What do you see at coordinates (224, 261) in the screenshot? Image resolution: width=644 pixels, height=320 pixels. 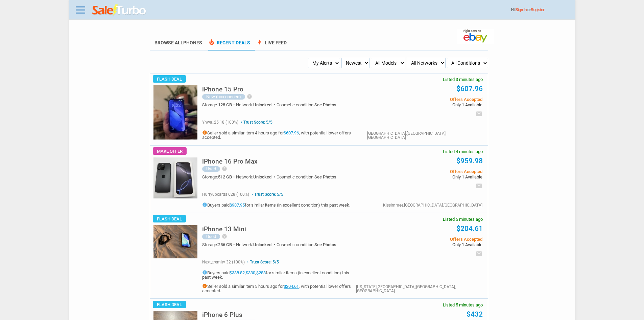 I see `span: next_tremity 32 (100%)` at bounding box center [224, 261].